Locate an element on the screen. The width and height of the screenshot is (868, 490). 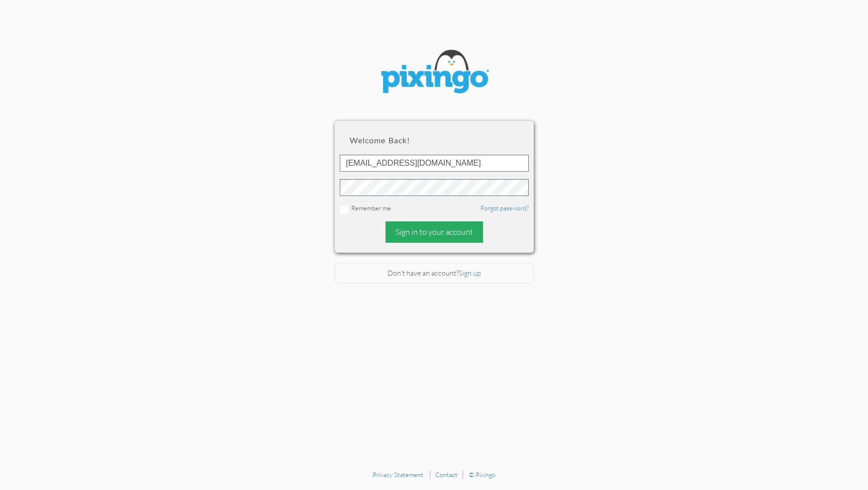
div: Don't have an account? is located at coordinates (434, 274).